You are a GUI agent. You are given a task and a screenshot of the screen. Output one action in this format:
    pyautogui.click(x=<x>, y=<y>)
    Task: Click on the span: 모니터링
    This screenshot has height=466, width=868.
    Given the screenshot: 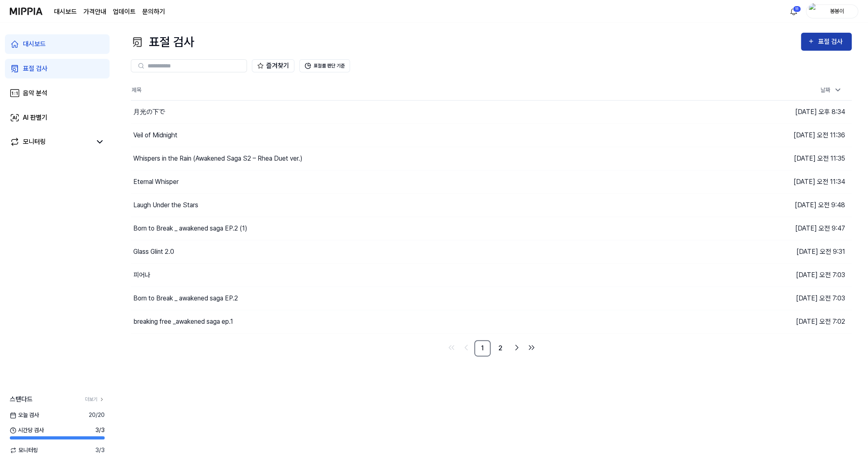 What is the action you would take?
    pyautogui.click(x=23, y=450)
    